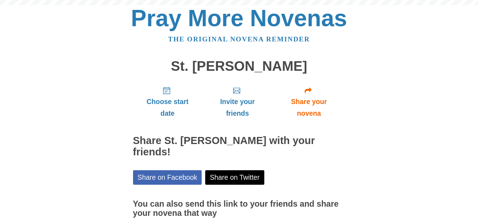 The height and width of the screenshot is (224, 478). What do you see at coordinates (237, 108) in the screenshot?
I see `span: Invite your friends` at bounding box center [237, 108].